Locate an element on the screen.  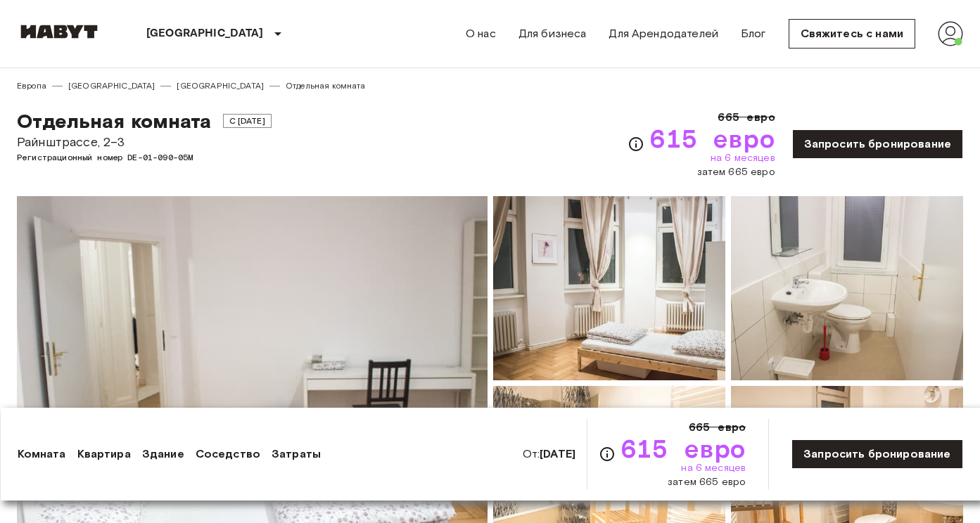
span: Регистрационный номер DE-01-090-05M is located at coordinates (144, 157).